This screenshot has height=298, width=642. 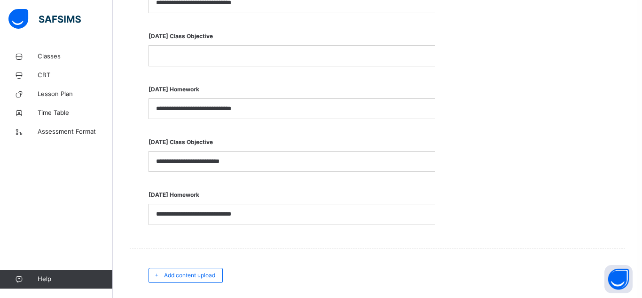 I want to click on span: Time Table, so click(x=75, y=113).